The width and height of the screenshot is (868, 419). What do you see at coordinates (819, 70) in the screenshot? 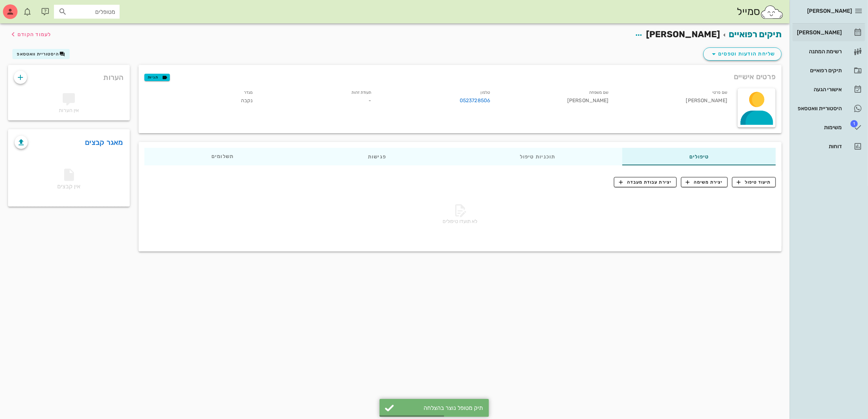
I see `div: תיקים רפואיים` at bounding box center [819, 70].